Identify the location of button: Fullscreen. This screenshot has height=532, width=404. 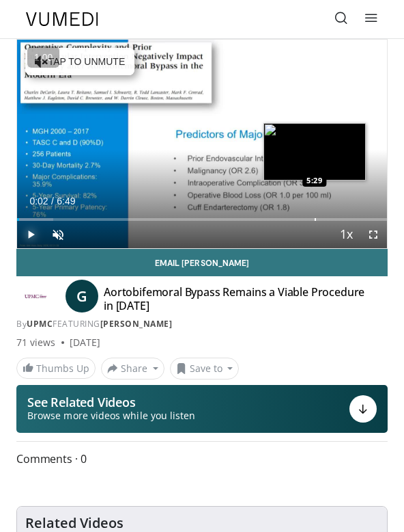
(374, 234).